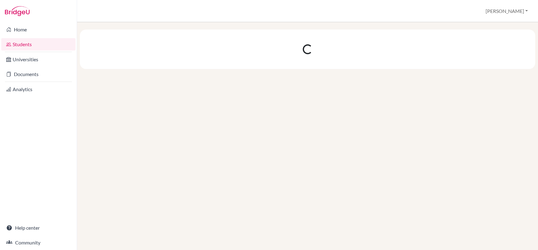 This screenshot has width=538, height=250. Describe the element at coordinates (38, 60) in the screenshot. I see `a: Universities` at that location.